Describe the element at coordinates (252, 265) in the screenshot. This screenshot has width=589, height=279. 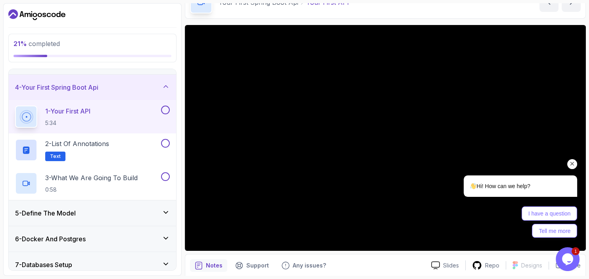
I see `button: Support button` at that location.